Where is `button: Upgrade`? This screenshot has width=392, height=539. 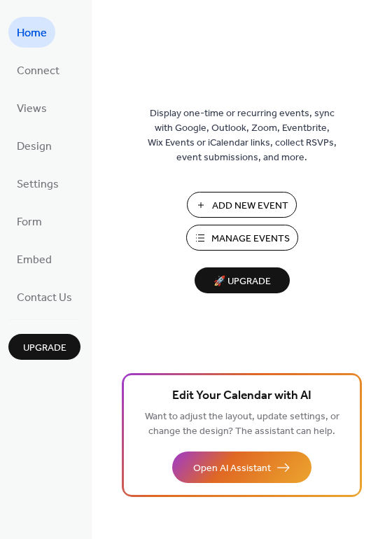 button: Upgrade is located at coordinates (44, 346).